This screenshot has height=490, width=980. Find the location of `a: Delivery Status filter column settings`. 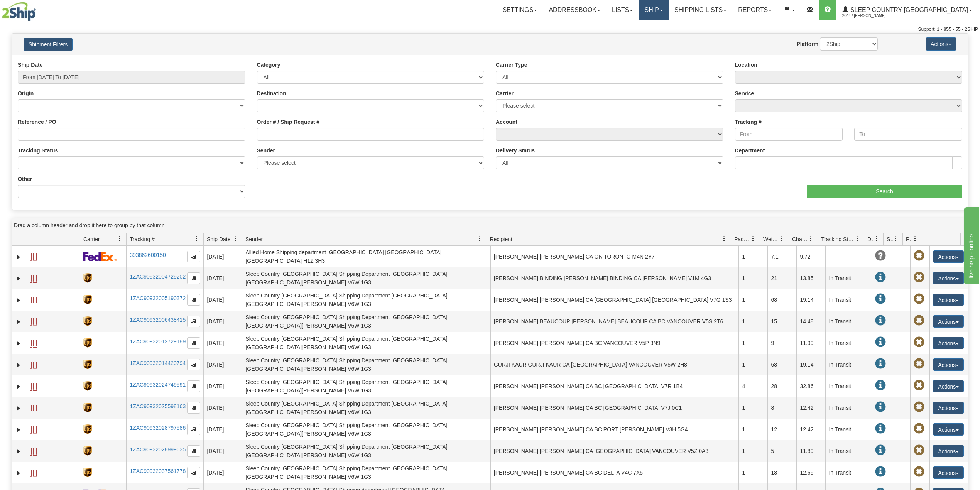

a: Delivery Status filter column settings is located at coordinates (876, 239).